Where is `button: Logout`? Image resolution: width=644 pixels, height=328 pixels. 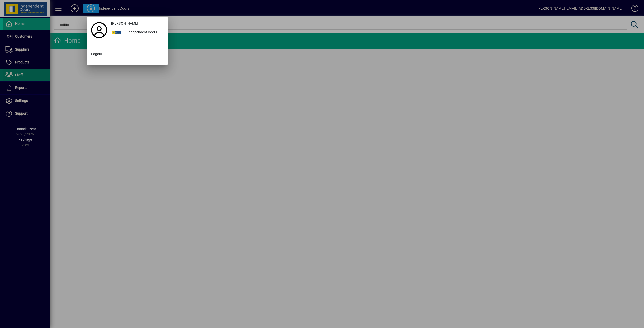
button: Logout is located at coordinates (127, 54).